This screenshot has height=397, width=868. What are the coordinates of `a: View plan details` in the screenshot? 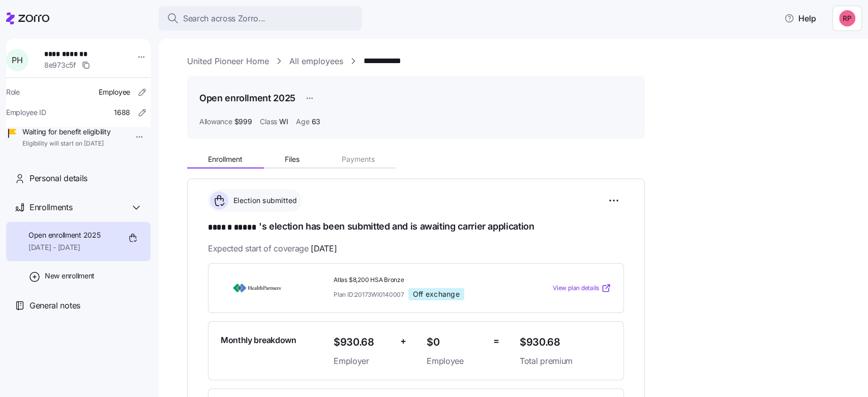 It's located at (581, 288).